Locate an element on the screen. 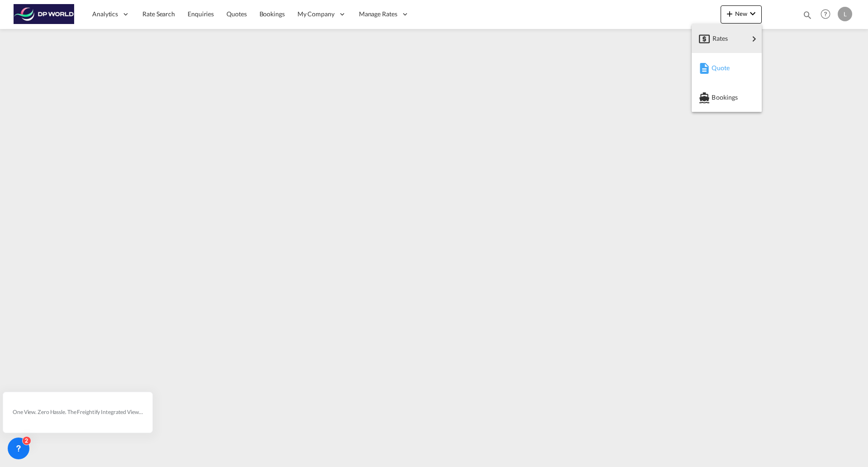  div: Quote is located at coordinates (727, 68).